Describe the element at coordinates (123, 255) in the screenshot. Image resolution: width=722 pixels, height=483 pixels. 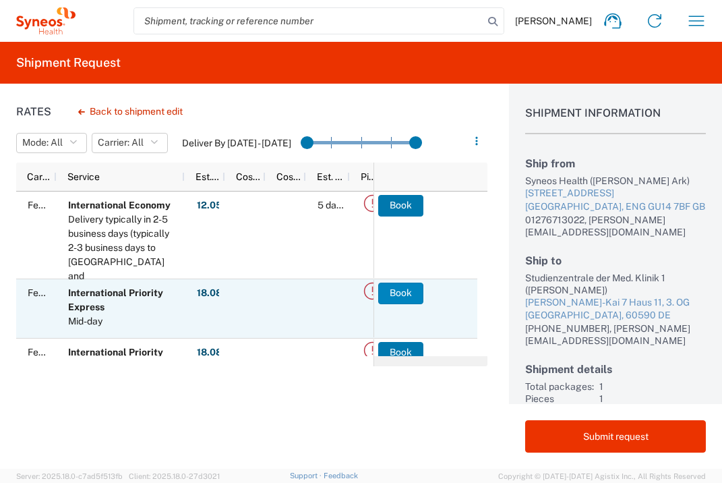
I see `div: Delivery typically in 2-5 business days (typically 2-3 business days to Canada and Mexico).` at that location.